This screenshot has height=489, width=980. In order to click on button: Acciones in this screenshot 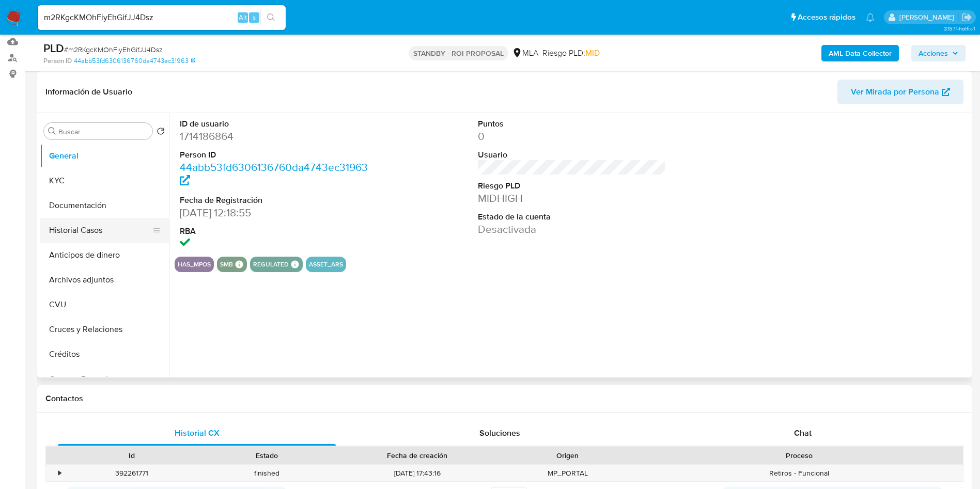, I will do `click(938, 53)`.